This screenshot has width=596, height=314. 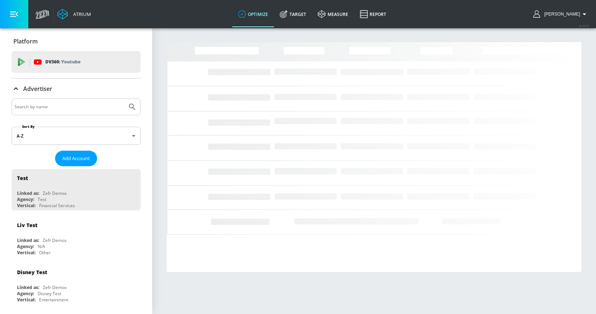 I want to click on p: Advertiser, so click(x=38, y=89).